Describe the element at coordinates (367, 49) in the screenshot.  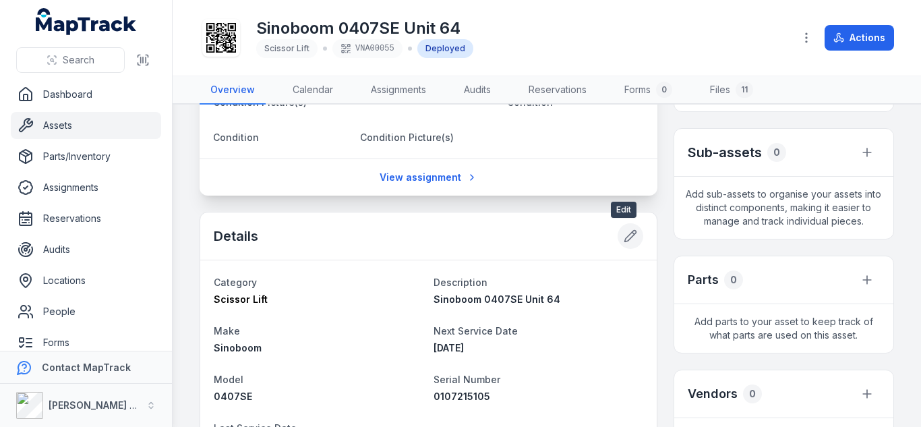
I see `div: VNA00055` at that location.